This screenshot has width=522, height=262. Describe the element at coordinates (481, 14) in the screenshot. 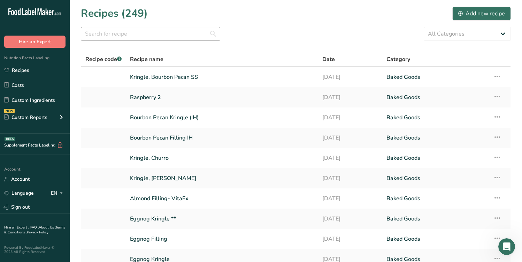

I see `button: Add new recipe` at that location.